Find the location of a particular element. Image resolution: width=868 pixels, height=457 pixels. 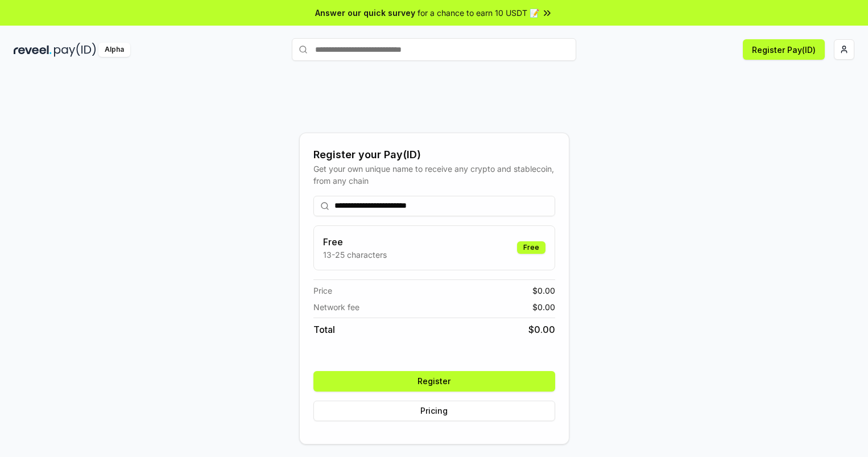

div: Register your Pay(ID) is located at coordinates (434, 155).